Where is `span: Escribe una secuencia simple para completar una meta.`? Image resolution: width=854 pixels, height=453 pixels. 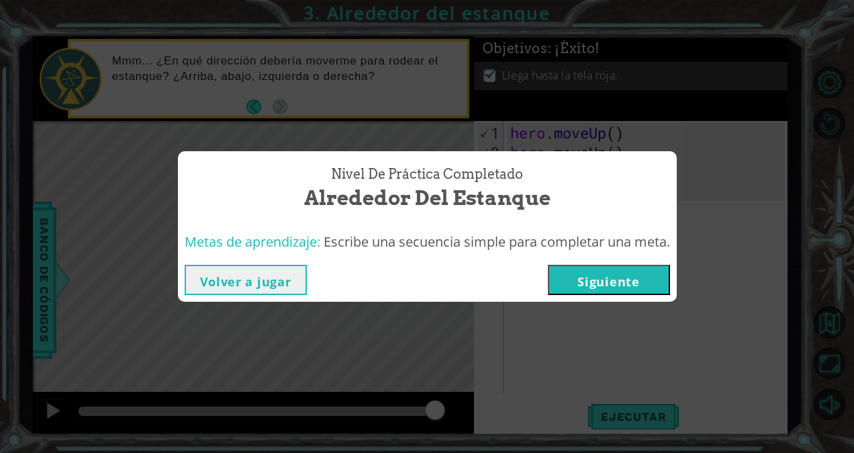 span: Escribe una secuencia simple para completar una meta. is located at coordinates (497, 241).